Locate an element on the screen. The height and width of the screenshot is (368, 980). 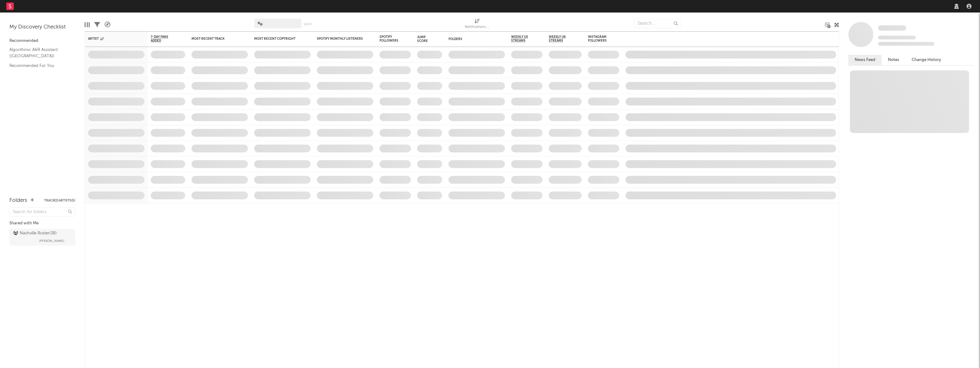
span: Weekly US Streams is located at coordinates (522, 38).